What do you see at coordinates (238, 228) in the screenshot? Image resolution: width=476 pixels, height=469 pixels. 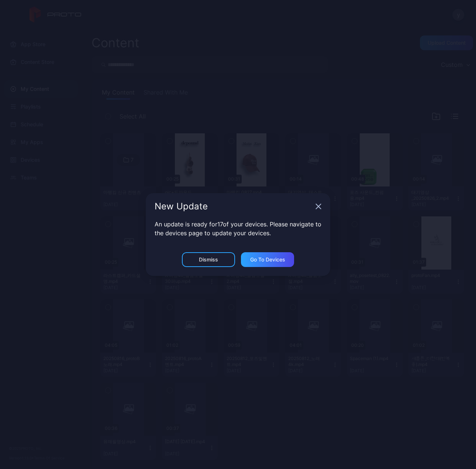 I see `p: An update is ready for 17 of your devices. Please navigate to the devices page to update your dev...` at bounding box center [238, 228].